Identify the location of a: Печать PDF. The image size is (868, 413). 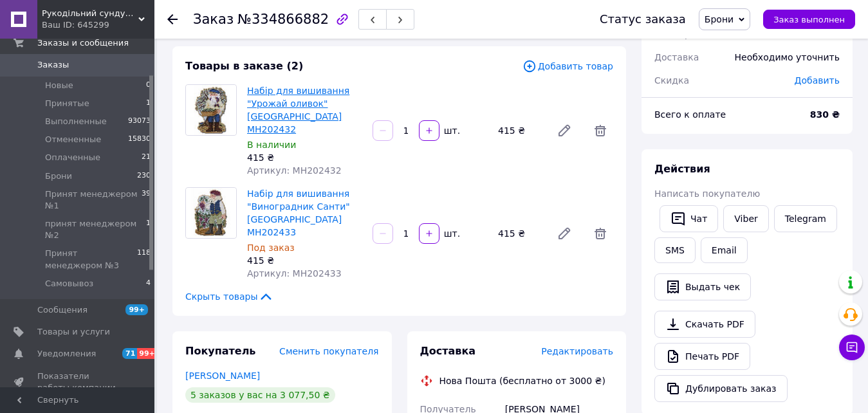
(702, 356).